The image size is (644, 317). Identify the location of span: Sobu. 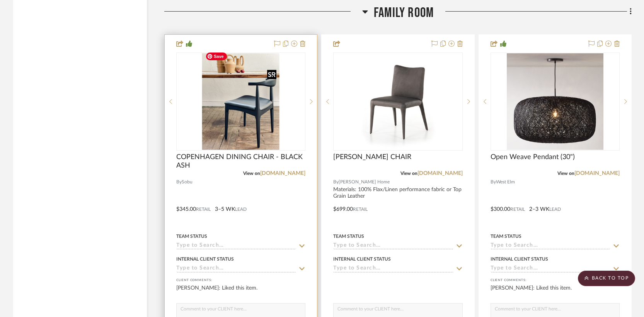
(187, 182).